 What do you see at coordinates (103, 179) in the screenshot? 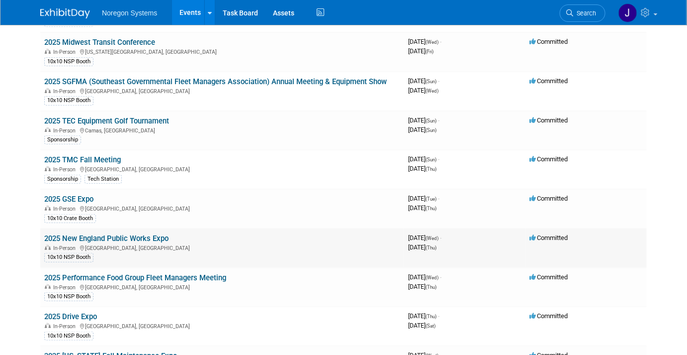
I see `div: Tech Station` at bounding box center [103, 179].